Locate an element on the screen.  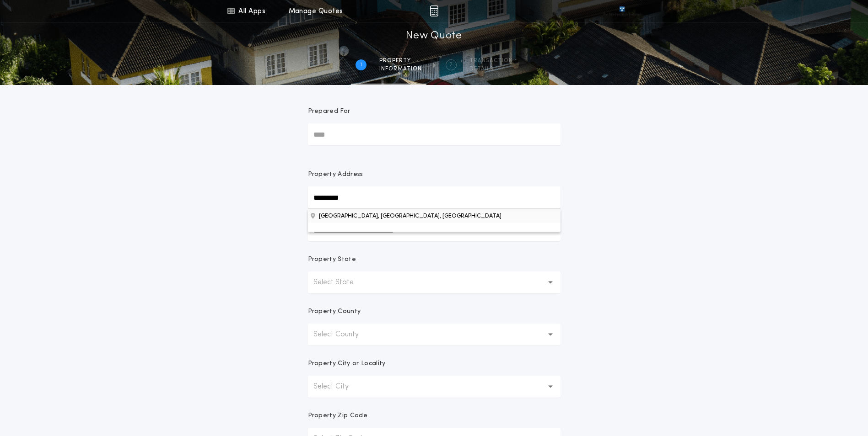
p: Select County is located at coordinates (343, 334).